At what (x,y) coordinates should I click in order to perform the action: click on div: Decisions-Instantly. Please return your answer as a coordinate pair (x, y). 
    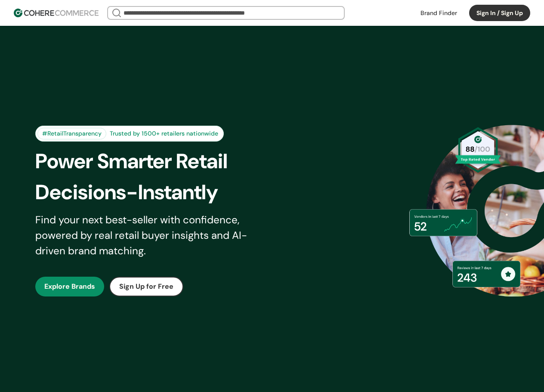
    Looking at the image, I should click on (159, 192).